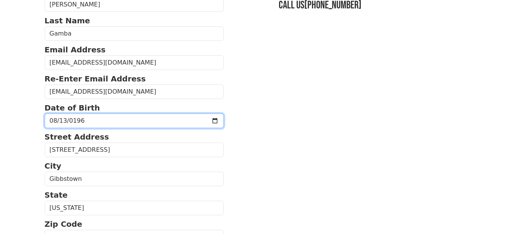  What do you see at coordinates (95, 79) in the screenshot?
I see `strong: Re-Enter Email Address` at bounding box center [95, 79].